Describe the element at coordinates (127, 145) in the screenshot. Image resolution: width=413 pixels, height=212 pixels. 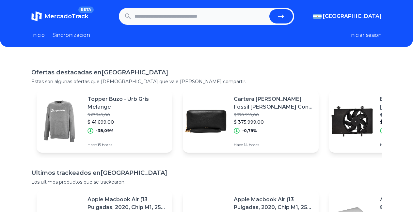
I see `p: Hace 15 horas` at that location.